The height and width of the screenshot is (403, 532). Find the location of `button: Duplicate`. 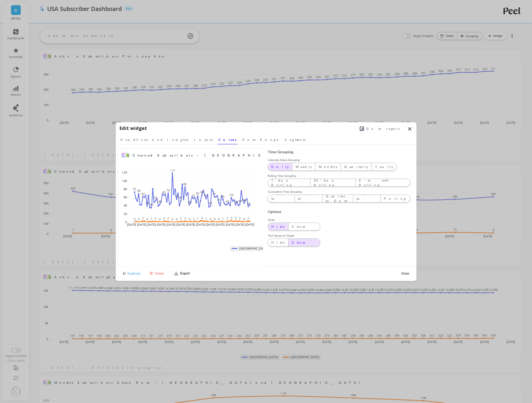

button: Duplicate is located at coordinates (132, 273).